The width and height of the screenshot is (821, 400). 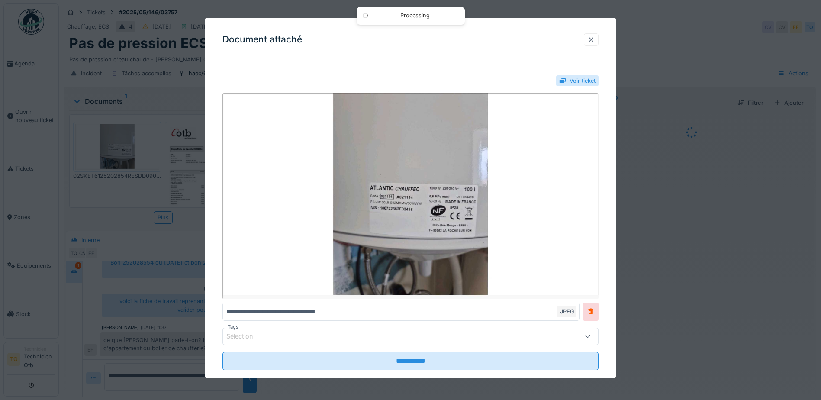 What do you see at coordinates (246, 336) in the screenshot?
I see `div: Sélection` at bounding box center [246, 336].